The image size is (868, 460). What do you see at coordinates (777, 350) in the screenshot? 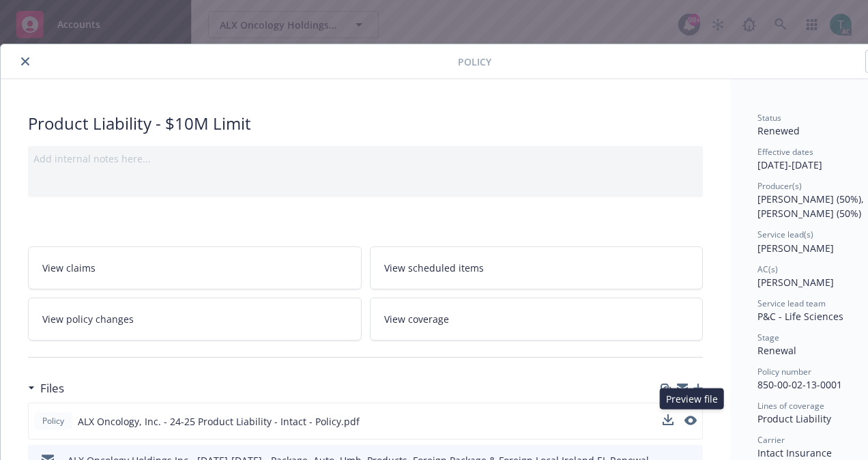
I see `span: Renewal` at bounding box center [777, 350].